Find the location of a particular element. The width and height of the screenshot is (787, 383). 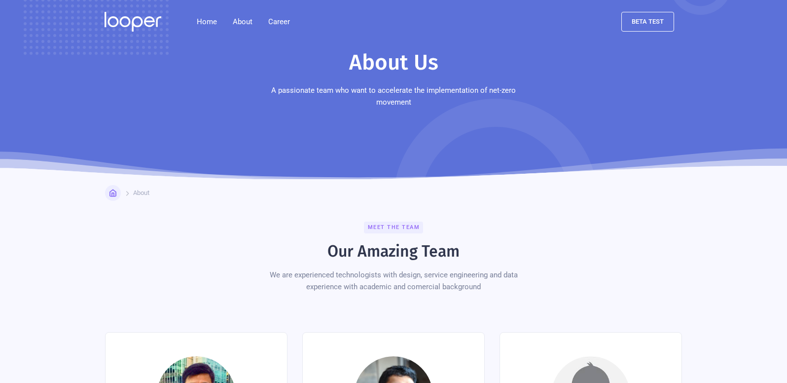

h1: About Us is located at coordinates (394, 63).